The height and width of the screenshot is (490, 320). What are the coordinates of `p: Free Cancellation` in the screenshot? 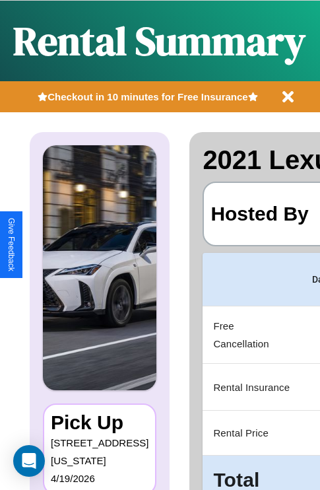 It's located at (252, 335).